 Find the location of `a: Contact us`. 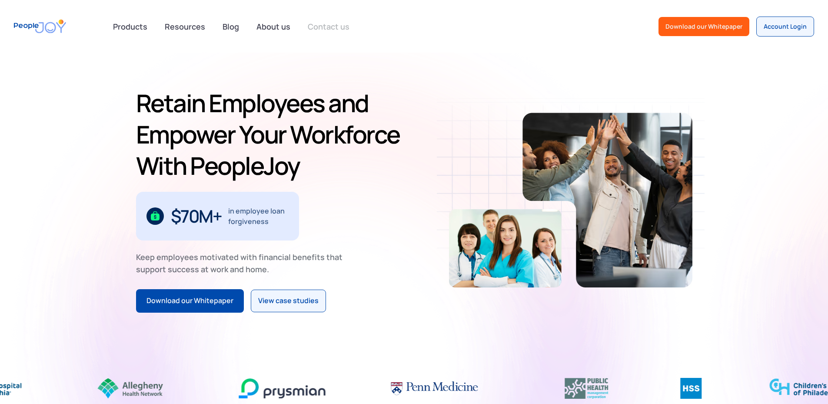

a: Contact us is located at coordinates (329, 27).